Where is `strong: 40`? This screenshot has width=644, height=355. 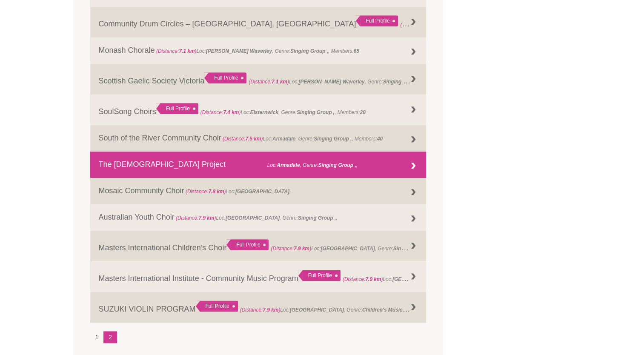 strong: 40 is located at coordinates (380, 139).